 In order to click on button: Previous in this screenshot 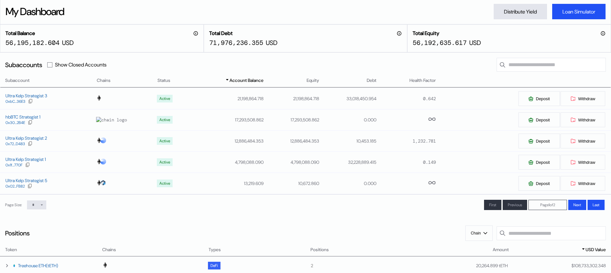, I will do `click(515, 205)`.